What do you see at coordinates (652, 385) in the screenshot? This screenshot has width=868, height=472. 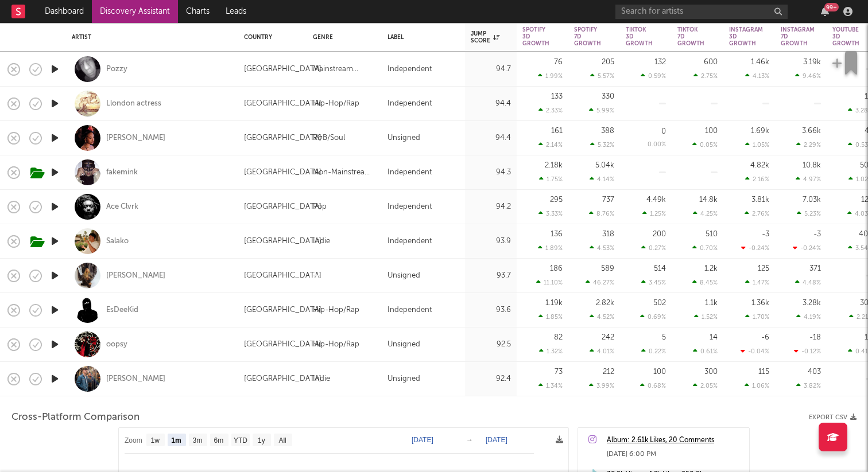 I see `div: 0.68 %` at bounding box center [652, 385].